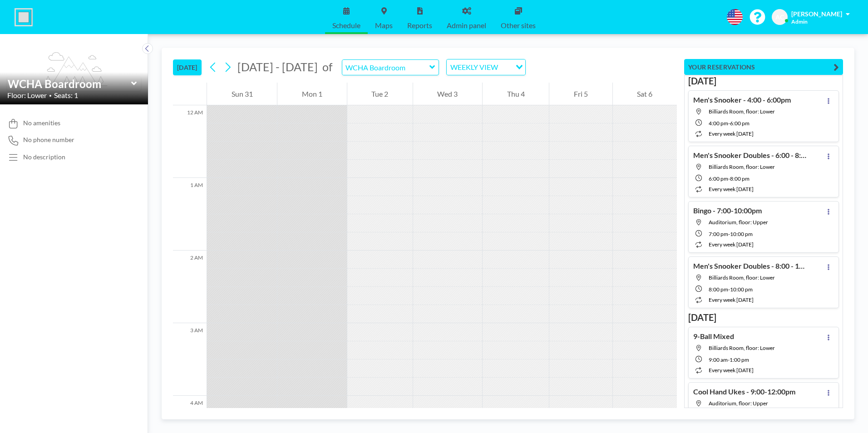 The image size is (868, 433). Describe the element at coordinates (727, 211) in the screenshot. I see `h4: Bingo - 7:00-10:00pm` at that location.